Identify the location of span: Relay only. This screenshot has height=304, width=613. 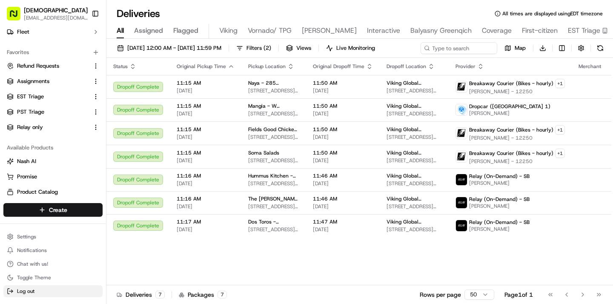
(30, 127).